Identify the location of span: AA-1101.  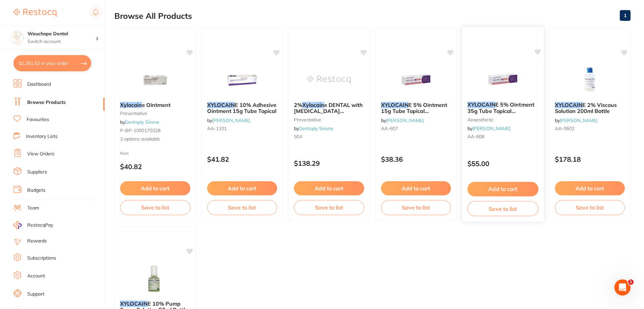
(217, 128).